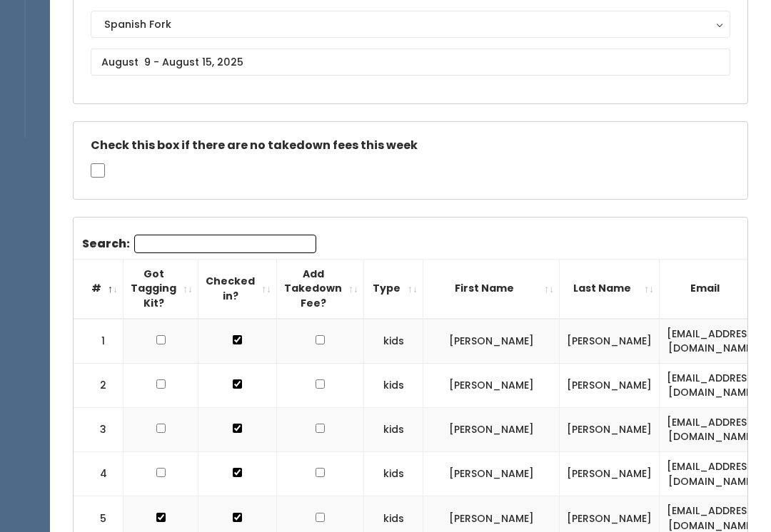 This screenshot has width=771, height=532. What do you see at coordinates (410, 145) in the screenshot?
I see `h5: Check this box if there are no takedown fees this week` at bounding box center [410, 145].